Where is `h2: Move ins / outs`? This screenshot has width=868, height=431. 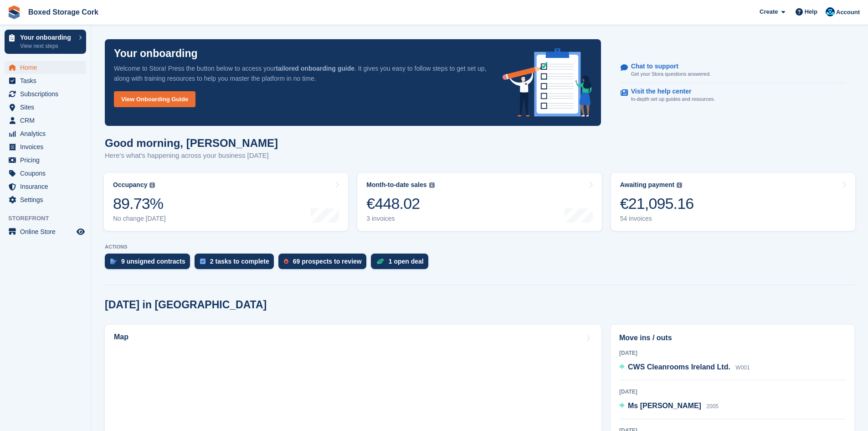
h2: Move ins / outs is located at coordinates (732, 338).